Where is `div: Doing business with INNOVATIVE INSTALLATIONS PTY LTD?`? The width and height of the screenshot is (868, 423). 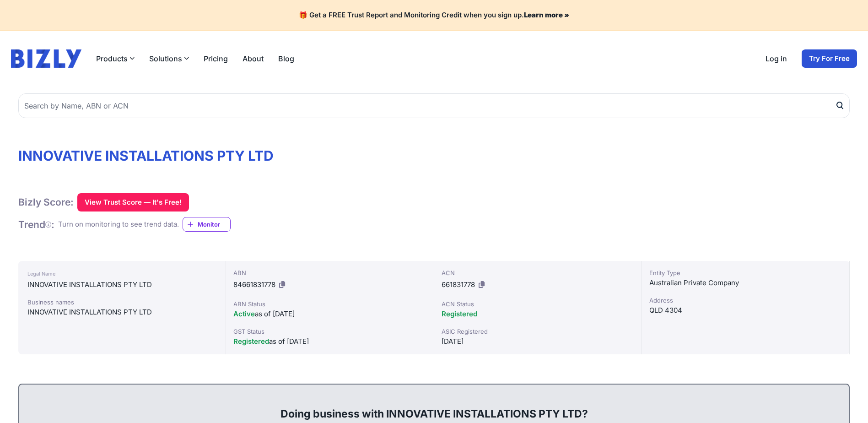
div: Doing business with INNOVATIVE INSTALLATIONS PTY LTD? is located at coordinates (433, 406).